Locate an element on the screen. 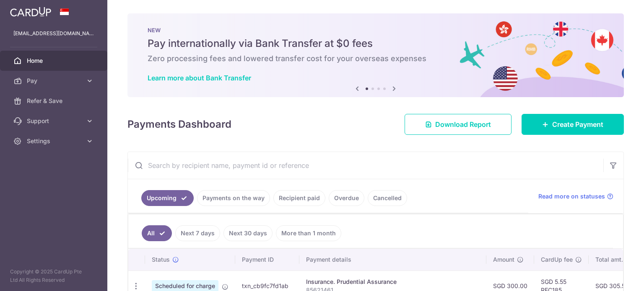 This screenshot has height=291, width=644. h5: Pay internationally via Bank Transfer at $0 fees is located at coordinates (376, 44).